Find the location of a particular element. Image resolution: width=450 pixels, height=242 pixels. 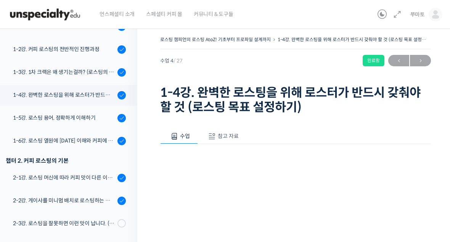

a: 홈 is located at coordinates (26, 189).